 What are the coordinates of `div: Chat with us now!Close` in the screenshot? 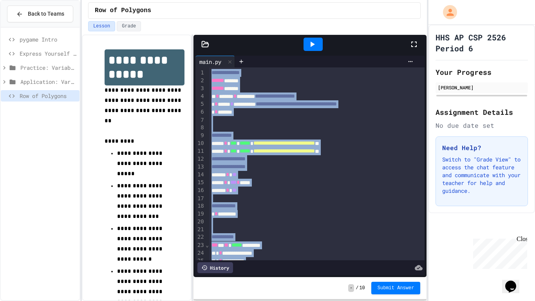 It's located at (29, 26).